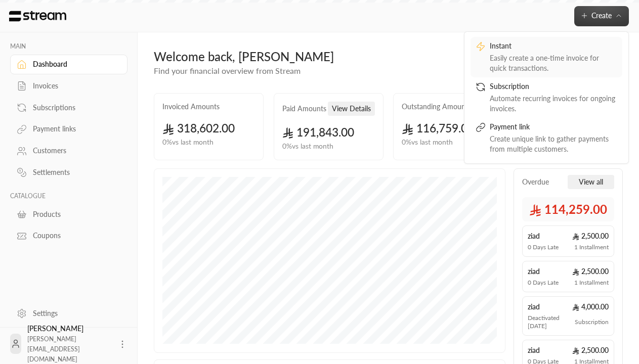 The width and height of the screenshot is (639, 364). Describe the element at coordinates (69, 107) in the screenshot. I see `a: Subscriptions` at that location.